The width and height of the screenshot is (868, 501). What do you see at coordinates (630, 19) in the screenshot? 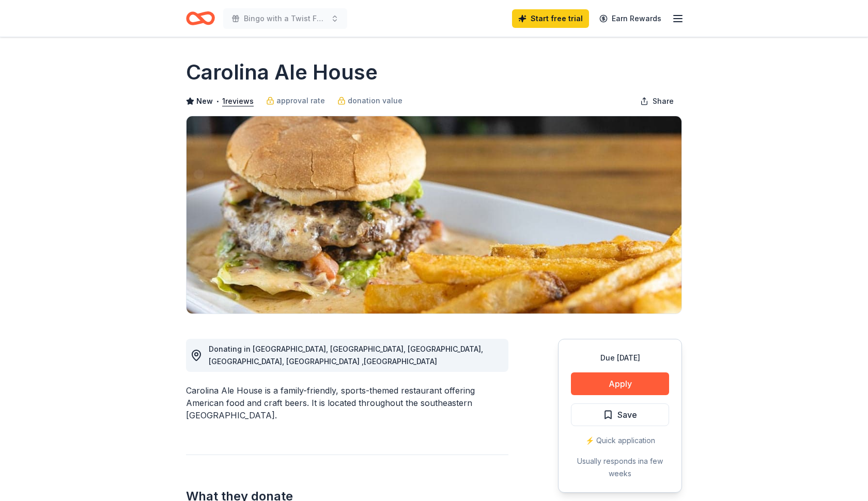
I see `a: Earn Rewards` at bounding box center [630, 19].